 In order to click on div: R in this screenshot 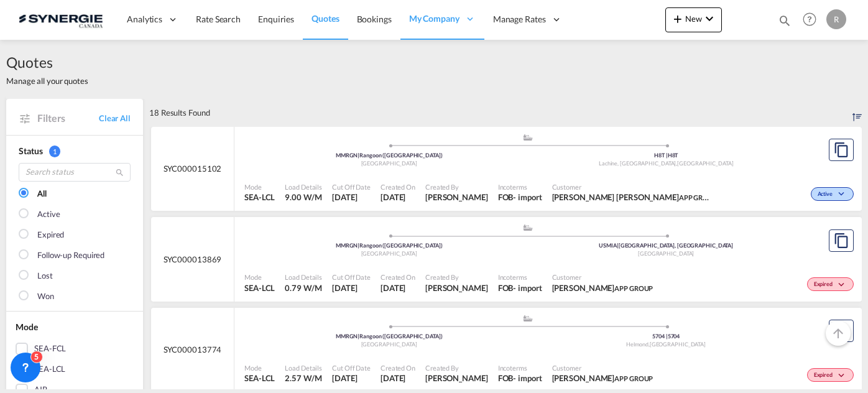, I will do `click(836, 19)`.